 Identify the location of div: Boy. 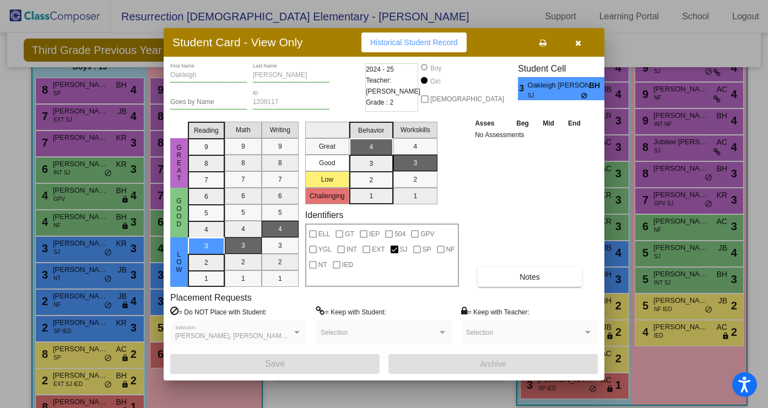
(436, 68).